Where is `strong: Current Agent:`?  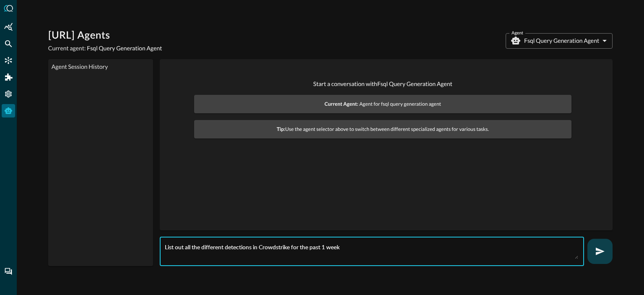 strong: Current Agent: is located at coordinates (341, 104).